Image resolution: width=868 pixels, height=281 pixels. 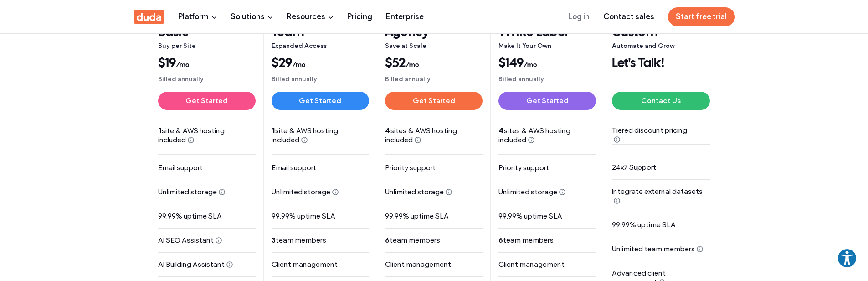 What do you see at coordinates (661, 46) in the screenshot?
I see `div: Automate and Grow` at bounding box center [661, 46].